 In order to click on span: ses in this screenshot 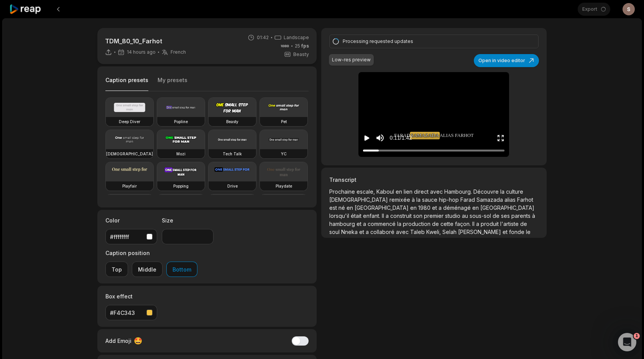, I will do `click(506, 215)`.